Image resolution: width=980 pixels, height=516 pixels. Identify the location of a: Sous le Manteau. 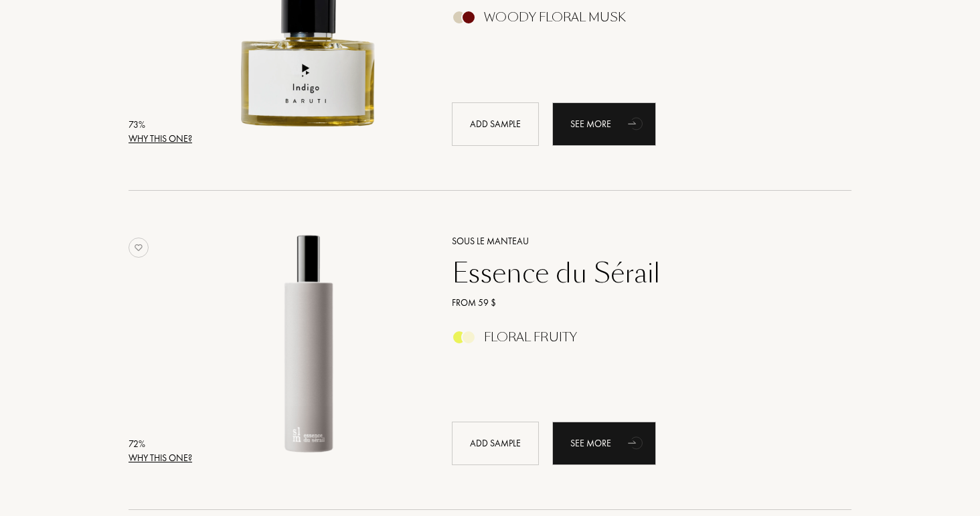
(636, 241).